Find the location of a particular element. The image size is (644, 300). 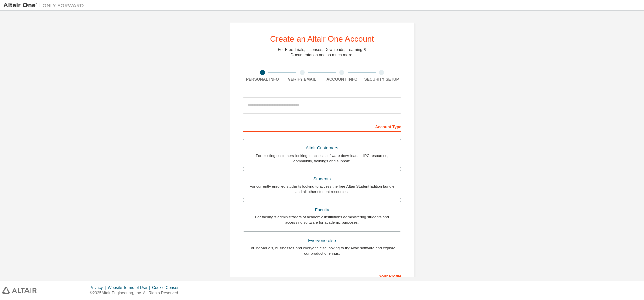

div: Cookie Consent is located at coordinates (168, 288).